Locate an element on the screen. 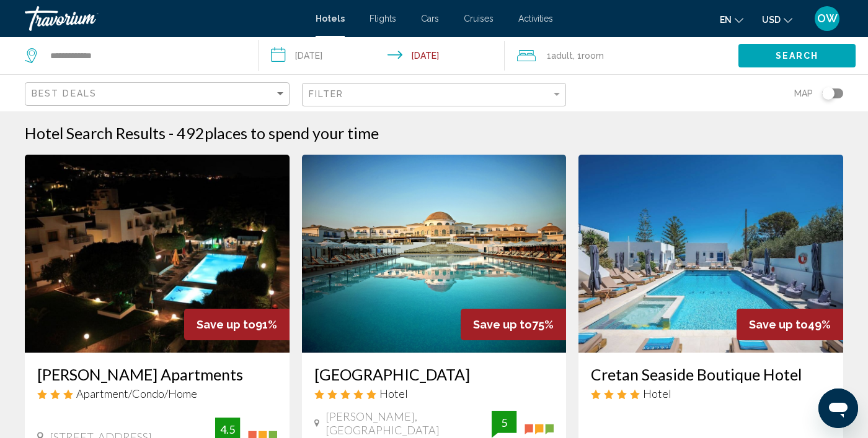  a: Cretan Seaside Boutique Hotel is located at coordinates (710, 375).